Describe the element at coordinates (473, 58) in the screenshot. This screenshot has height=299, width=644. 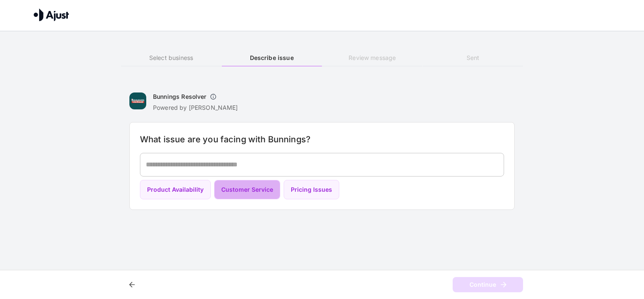
I see `h6: Sent` at that location.